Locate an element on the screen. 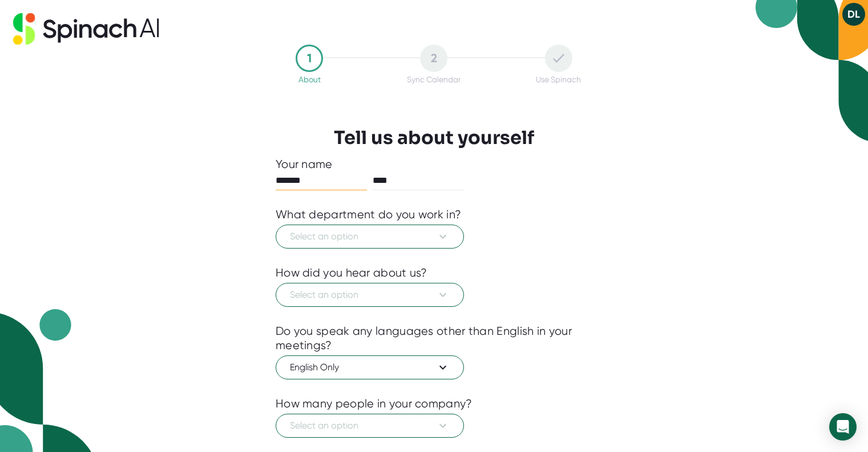  div: How many people in your company? is located at coordinates (374, 403).